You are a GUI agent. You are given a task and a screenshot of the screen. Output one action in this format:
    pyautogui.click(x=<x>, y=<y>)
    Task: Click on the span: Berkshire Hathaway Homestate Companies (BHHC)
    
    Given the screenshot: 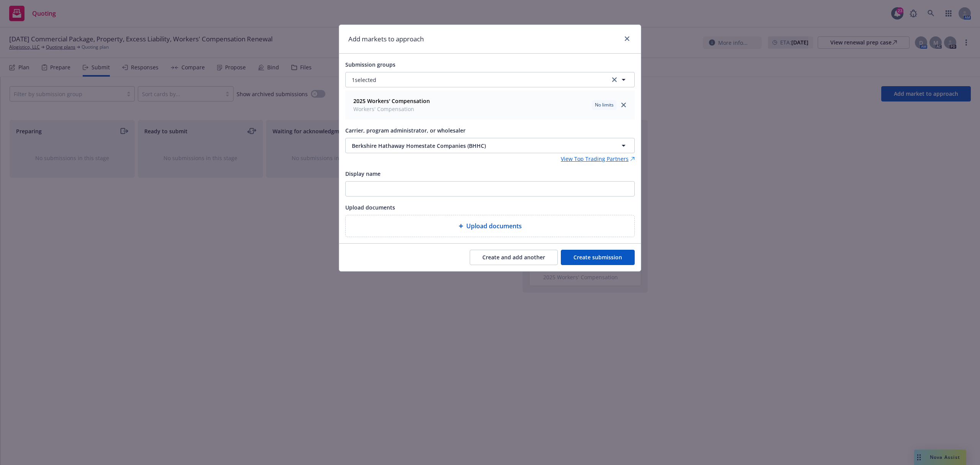 What is the action you would take?
    pyautogui.click(x=473, y=146)
    